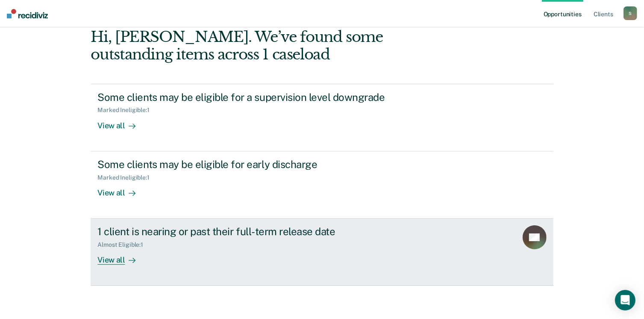  Describe the element at coordinates (625, 300) in the screenshot. I see `div: Open Intercom Messenger` at that location.